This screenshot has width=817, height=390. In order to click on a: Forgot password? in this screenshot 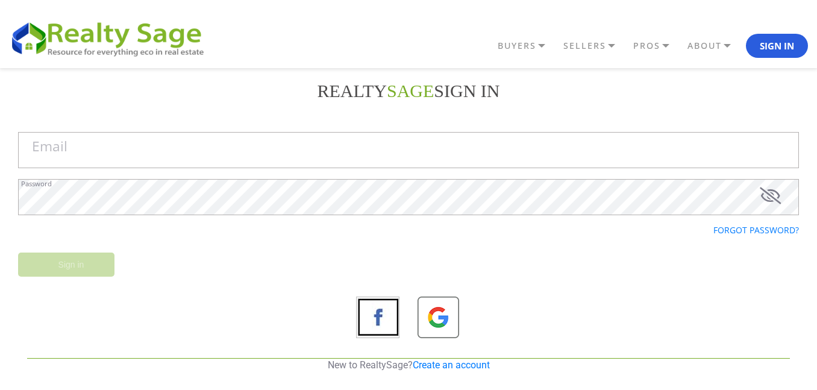, I will do `click(756, 230)`.